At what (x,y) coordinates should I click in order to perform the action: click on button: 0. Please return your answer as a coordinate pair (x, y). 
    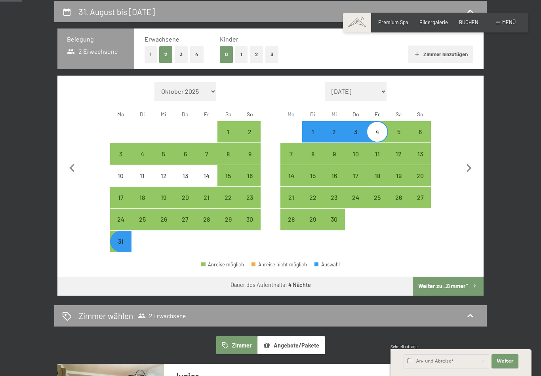
    Looking at the image, I should click on (226, 54).